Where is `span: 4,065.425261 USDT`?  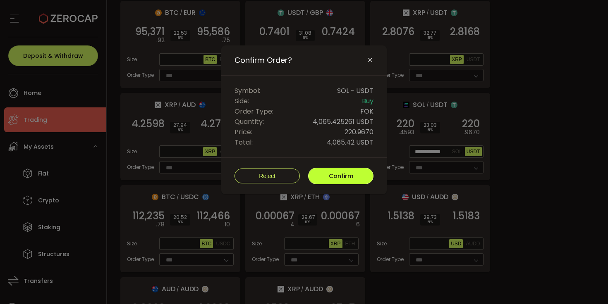 span: 4,065.425261 USDT is located at coordinates (343, 122).